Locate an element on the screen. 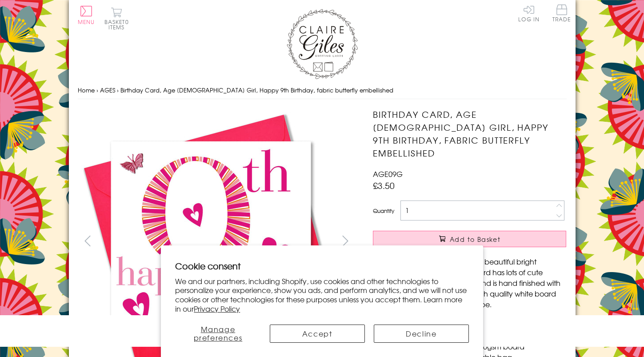 The width and height of the screenshot is (644, 357). span: £3.50 is located at coordinates (384, 186).